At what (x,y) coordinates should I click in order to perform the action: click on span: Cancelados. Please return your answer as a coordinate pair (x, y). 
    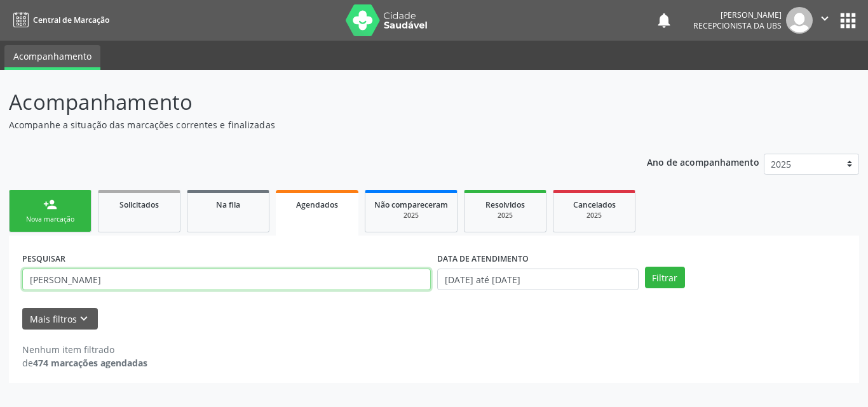
    Looking at the image, I should click on (594, 205).